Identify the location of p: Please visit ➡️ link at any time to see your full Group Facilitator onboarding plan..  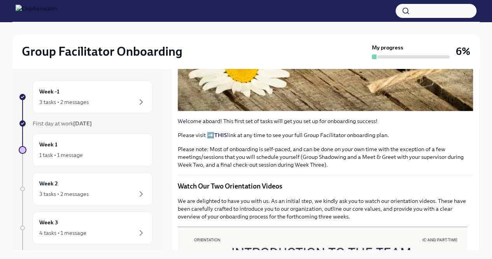
(325, 135).